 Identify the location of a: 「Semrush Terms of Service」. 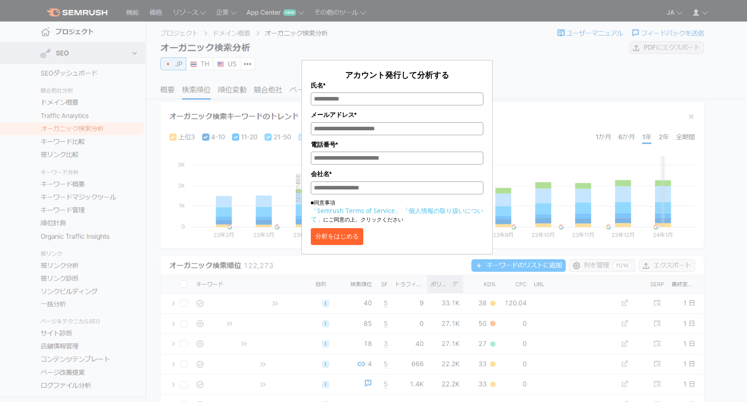
(356, 210).